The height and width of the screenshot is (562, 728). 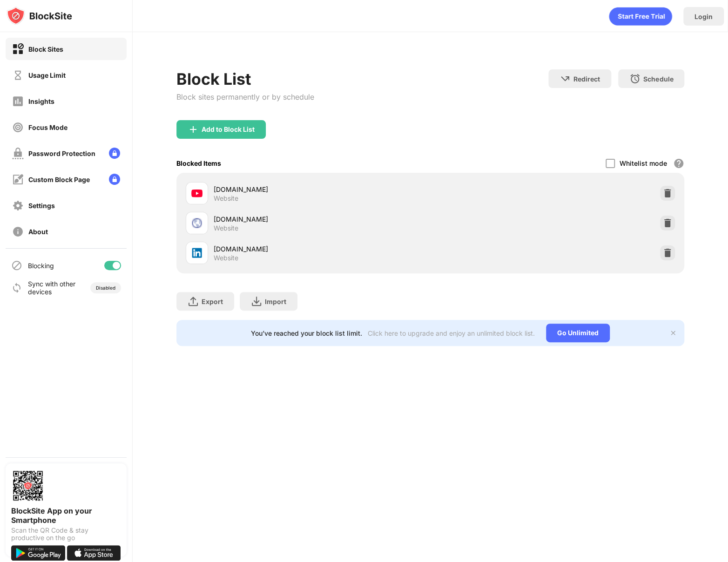 What do you see at coordinates (66, 515) in the screenshot?
I see `div: BlockSite App on your Smartphone` at bounding box center [66, 515].